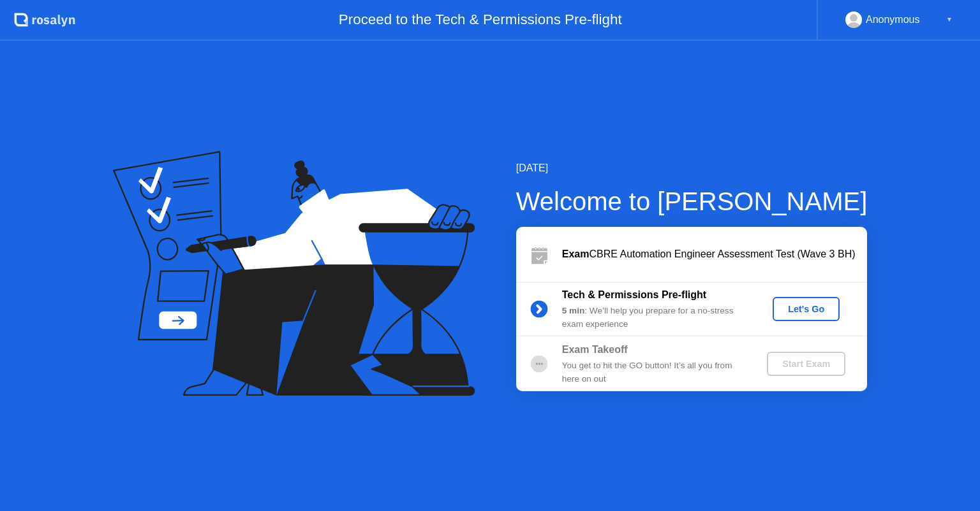 The image size is (980, 511). I want to click on b: Exam, so click(576, 254).